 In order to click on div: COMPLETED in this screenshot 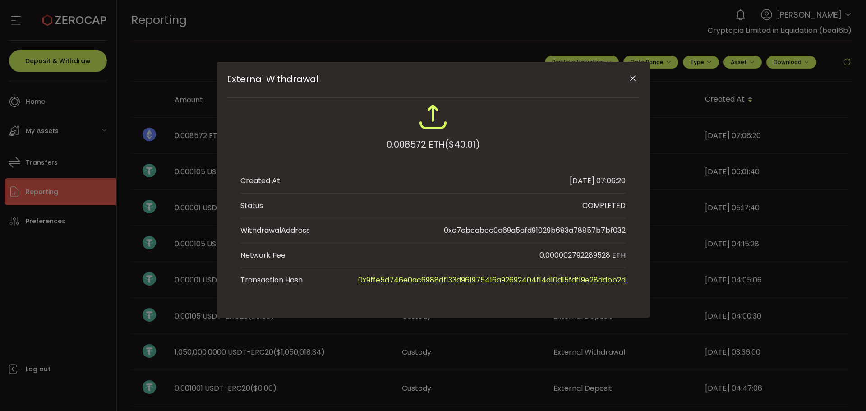, I will do `click(604, 206)`.